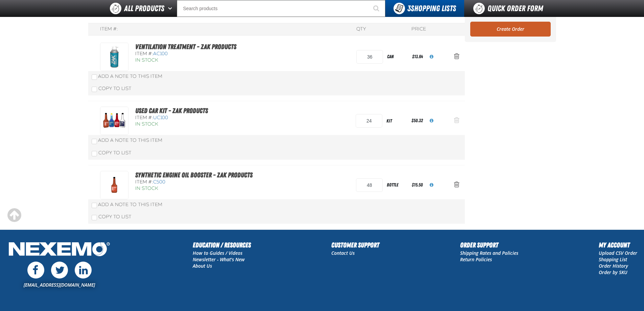 The image size is (644, 311). Describe the element at coordinates (343, 253) in the screenshot. I see `a: Contact Us` at that location.